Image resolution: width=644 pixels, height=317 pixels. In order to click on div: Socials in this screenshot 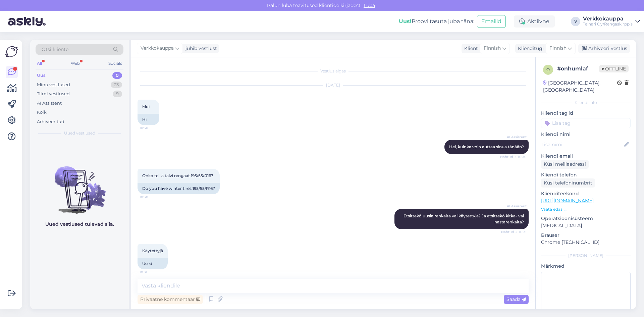, I will do `click(115, 63)`.